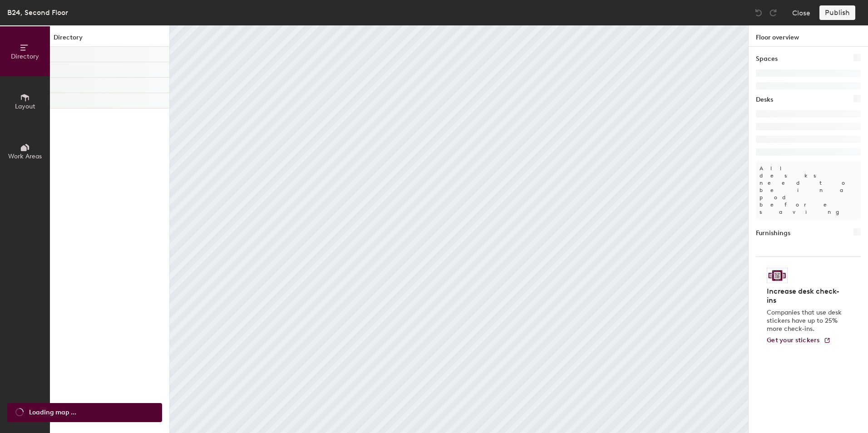 The width and height of the screenshot is (868, 433). Describe the element at coordinates (38, 13) in the screenshot. I see `div: B24, Second Floor` at that location.